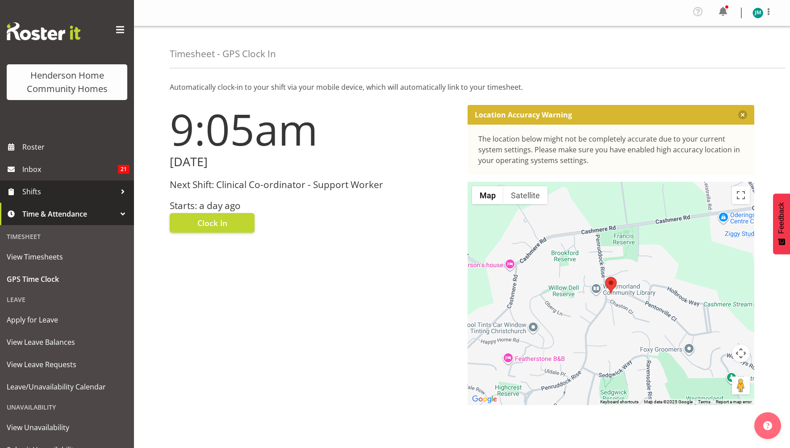  Describe the element at coordinates (67, 342) in the screenshot. I see `span: View Leave Balances` at that location.